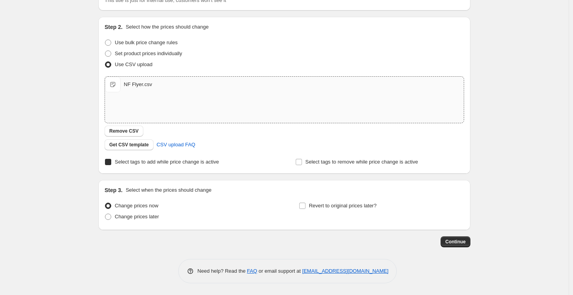  I want to click on span: Continue, so click(456, 242).